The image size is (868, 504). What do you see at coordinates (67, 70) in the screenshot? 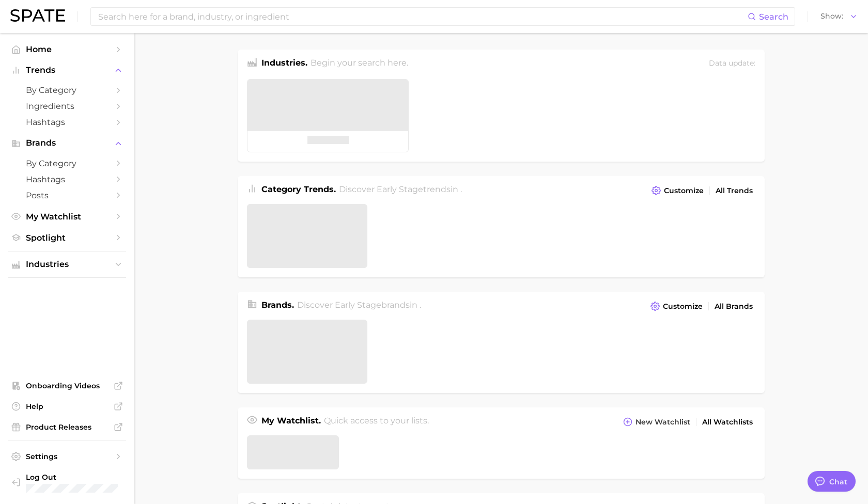
I see `span: Trends` at bounding box center [67, 70].